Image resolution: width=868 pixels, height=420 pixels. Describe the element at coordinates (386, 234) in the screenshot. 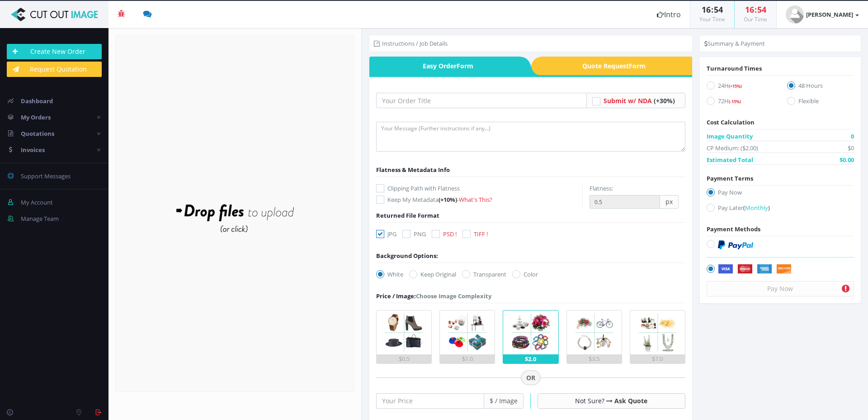

I see `label: JPG` at that location.